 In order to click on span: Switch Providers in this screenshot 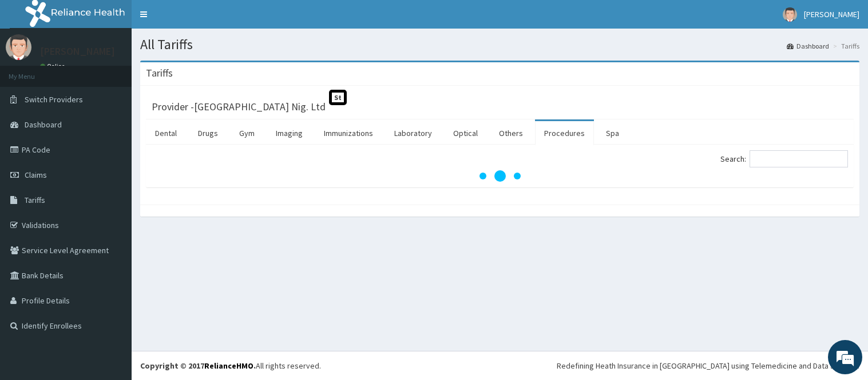, I will do `click(54, 100)`.